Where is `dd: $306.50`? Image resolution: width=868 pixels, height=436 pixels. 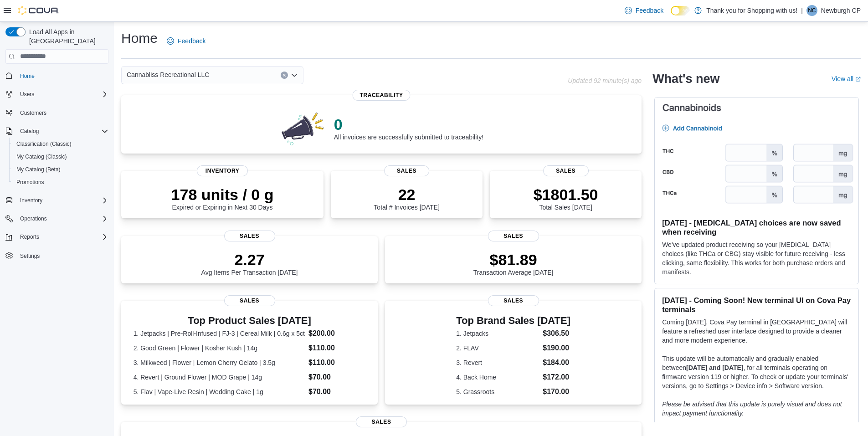 dd: $306.50 is located at coordinates (556, 334).